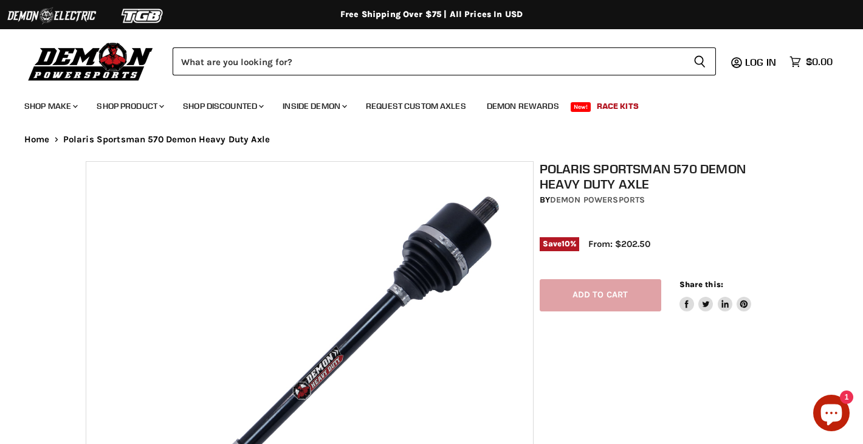 The image size is (863, 444). Describe the element at coordinates (761, 62) in the screenshot. I see `a: Log in` at that location.